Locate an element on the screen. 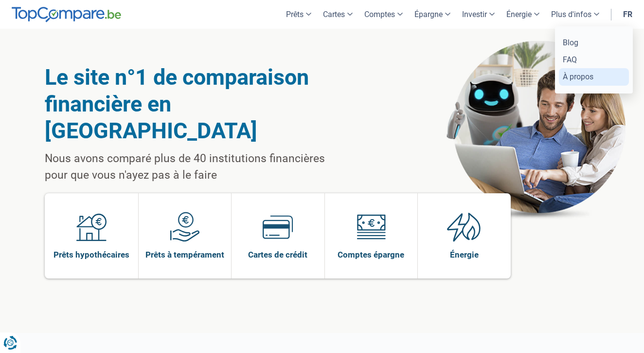  a: Cartes de crédit Cartes de crédit is located at coordinates (278, 236).